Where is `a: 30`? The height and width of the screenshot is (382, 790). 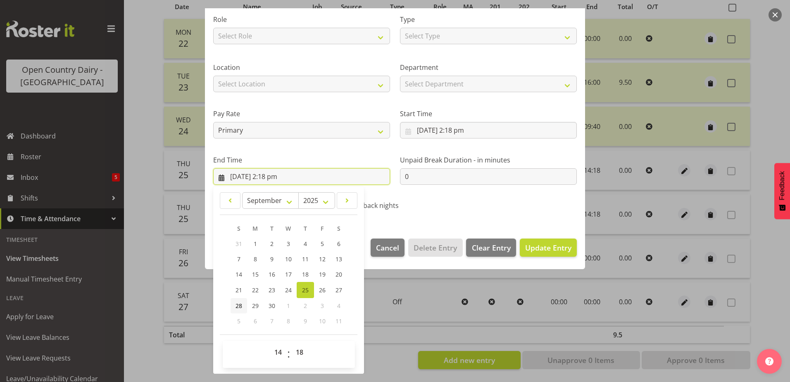 a: 30 is located at coordinates (272, 305).